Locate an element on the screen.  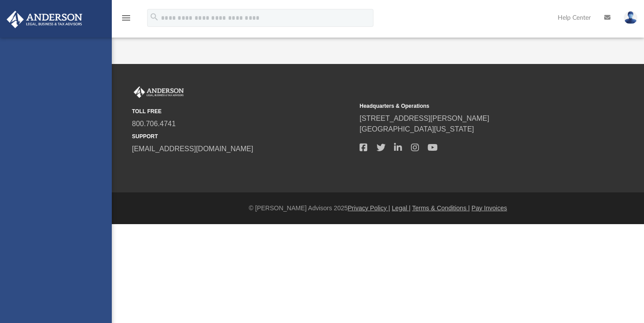
a: 800.706.4741 is located at coordinates (154, 124).